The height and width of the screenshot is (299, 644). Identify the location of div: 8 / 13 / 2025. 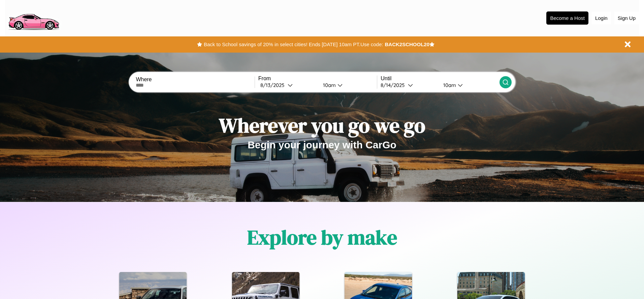
(274, 85).